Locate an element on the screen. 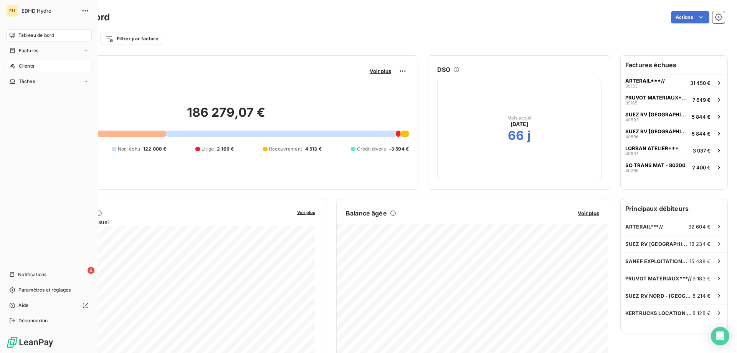  span: 40537 is located at coordinates (632, 154).